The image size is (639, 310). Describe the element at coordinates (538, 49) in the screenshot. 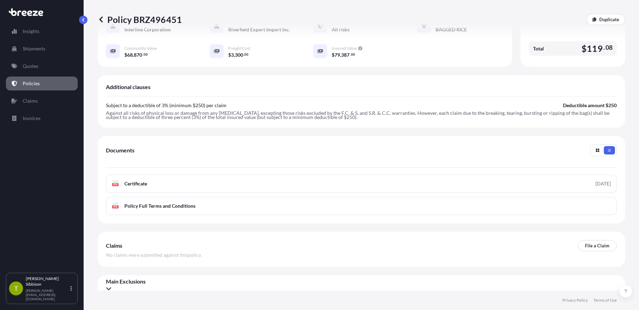

I see `span: Total` at that location.